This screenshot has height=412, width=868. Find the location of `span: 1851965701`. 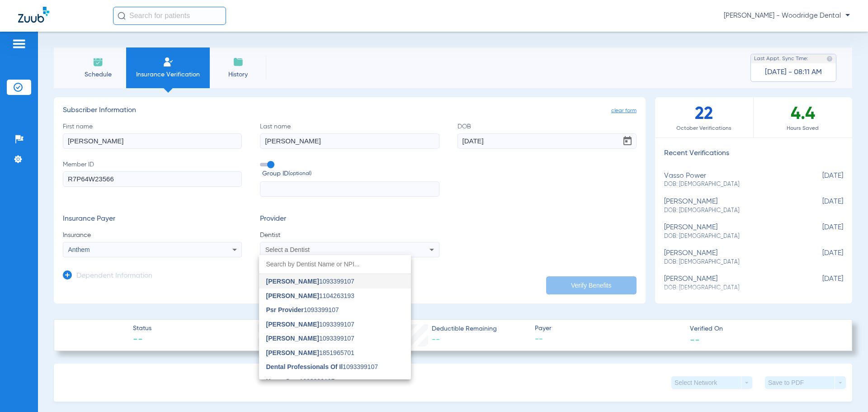

span: 1851965701 is located at coordinates (310, 353).